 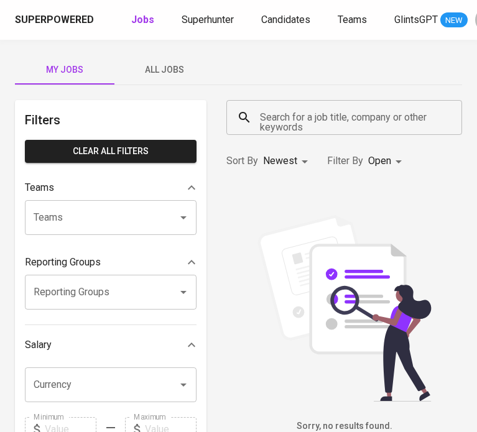 What do you see at coordinates (111, 151) in the screenshot?
I see `span: Clear All filters` at bounding box center [111, 151].